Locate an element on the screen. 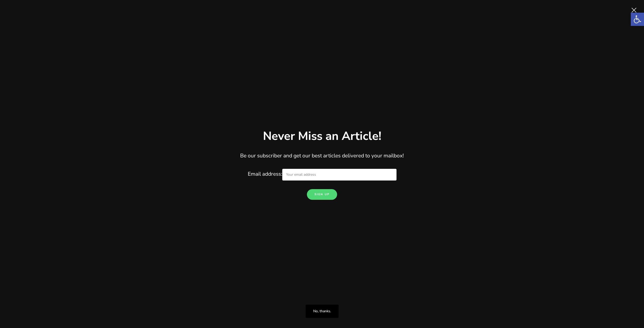 The height and width of the screenshot is (328, 644). p: Be our subscriber and get our best articles delivered to your mailbox! is located at coordinates (322, 156).